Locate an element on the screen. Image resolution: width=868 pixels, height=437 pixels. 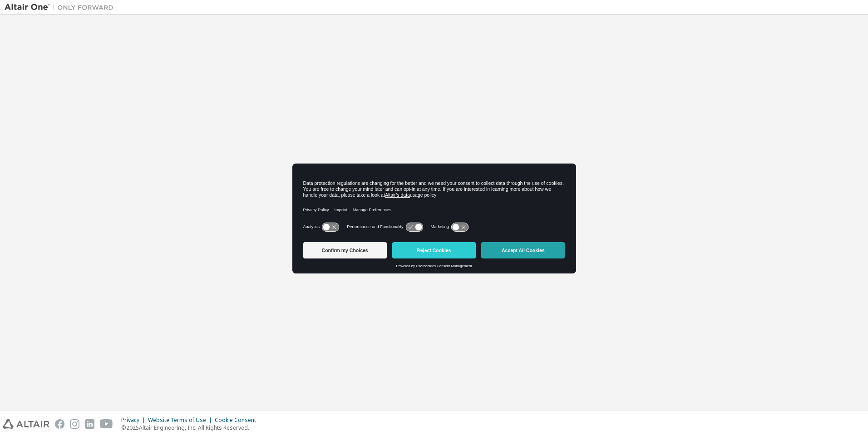
img: altair_logo.svg is located at coordinates (26, 424).